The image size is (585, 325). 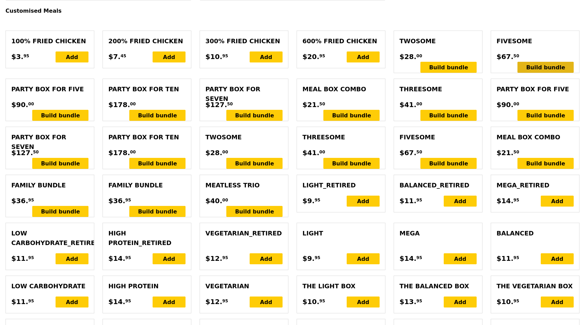 What do you see at coordinates (535, 41) in the screenshot?
I see `div: Fivesome` at bounding box center [535, 41].